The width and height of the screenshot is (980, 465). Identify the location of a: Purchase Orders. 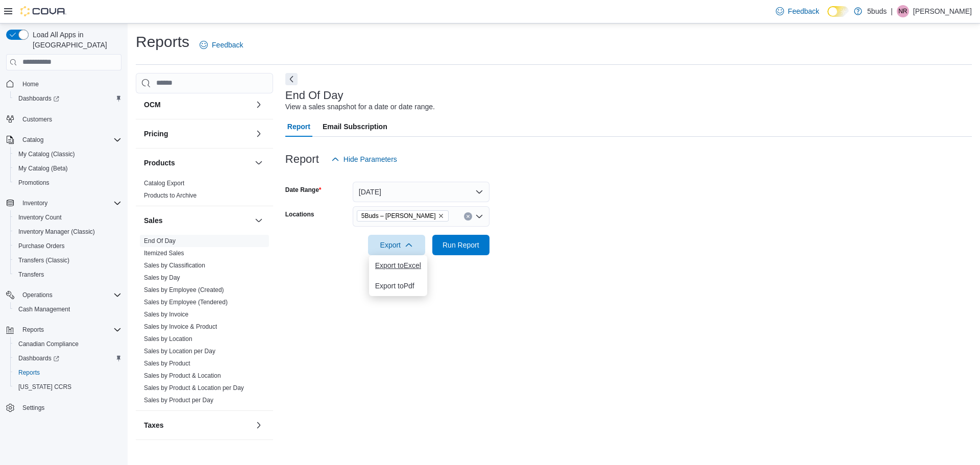
(41, 246).